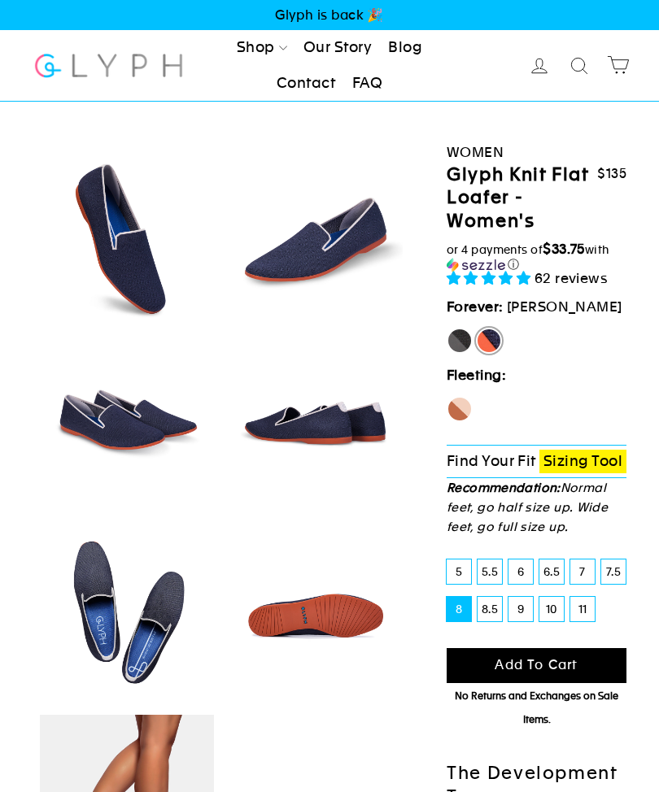 This screenshot has height=792, width=659. Describe the element at coordinates (536, 257) in the screenshot. I see `div: or 4 payments of with` at that location.